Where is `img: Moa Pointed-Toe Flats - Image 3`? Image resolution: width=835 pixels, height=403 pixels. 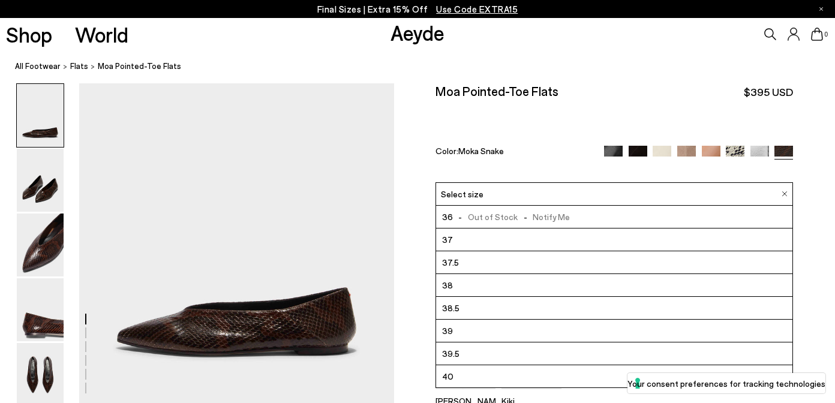
img: Moa Pointed-Toe Flats - Image 3 is located at coordinates (40, 245).